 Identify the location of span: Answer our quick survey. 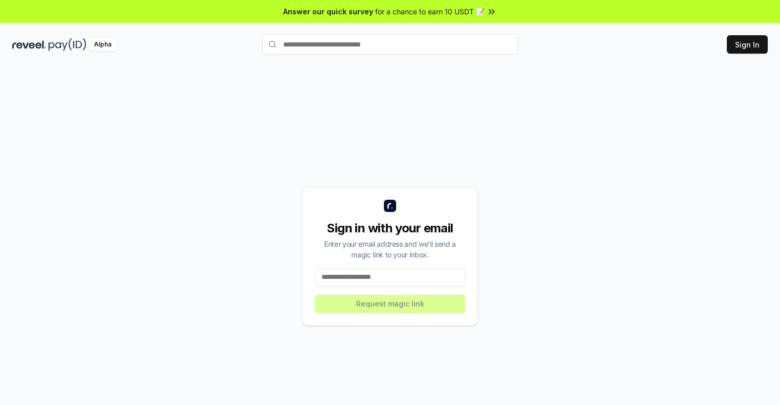
(328, 11).